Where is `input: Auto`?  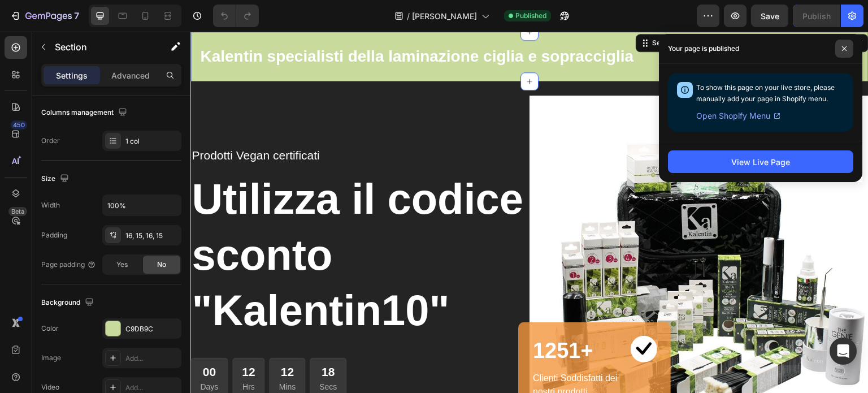
input: Auto is located at coordinates (142, 206).